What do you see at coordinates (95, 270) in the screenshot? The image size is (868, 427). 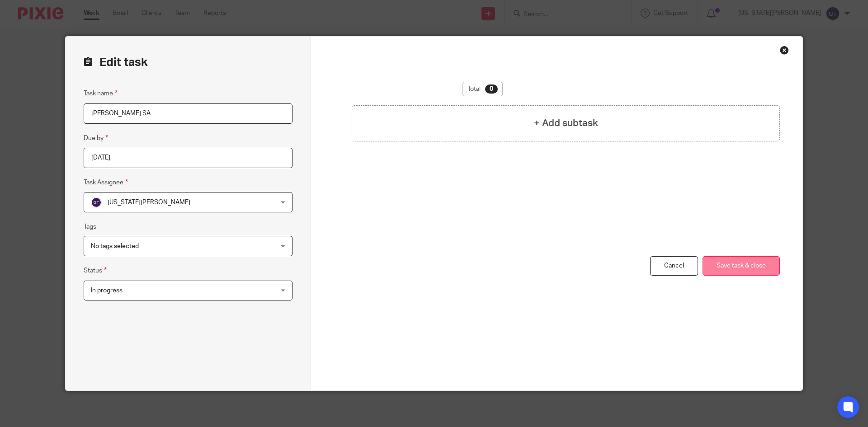 I see `label: Status` at bounding box center [95, 270].